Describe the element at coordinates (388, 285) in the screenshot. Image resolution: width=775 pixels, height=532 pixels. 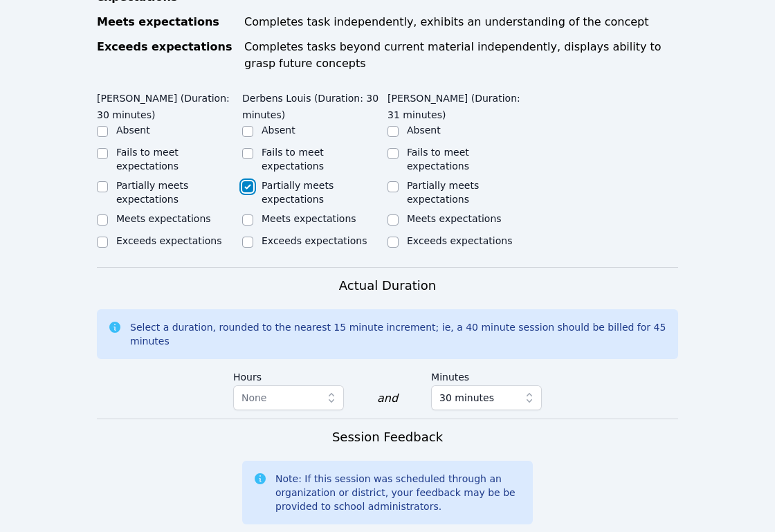
I see `h3: Actual Duration` at that location.